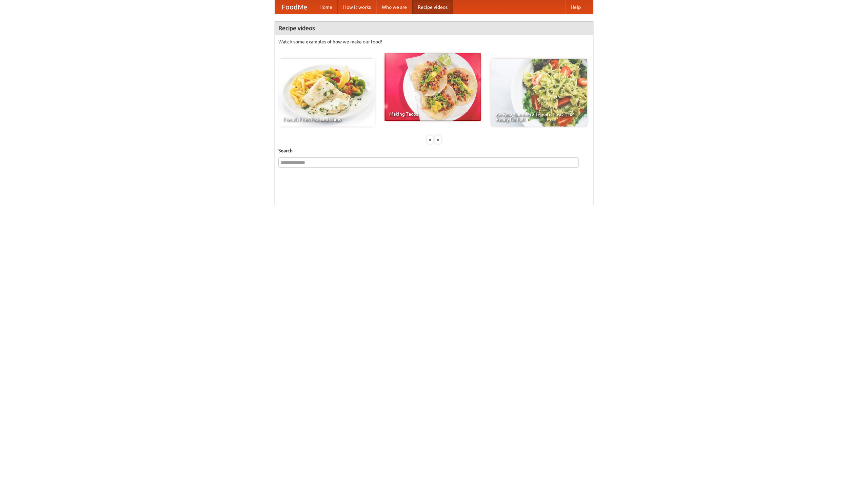  Describe the element at coordinates (326, 7) in the screenshot. I see `a: Home` at that location.